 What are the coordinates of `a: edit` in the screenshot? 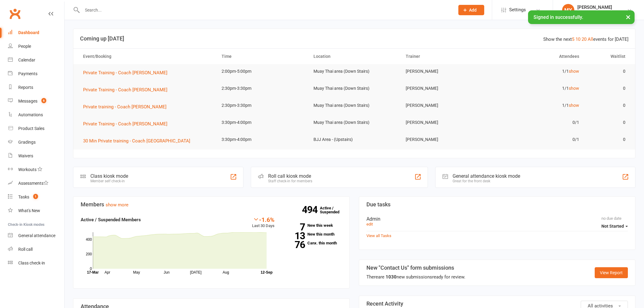 It's located at (370, 224).